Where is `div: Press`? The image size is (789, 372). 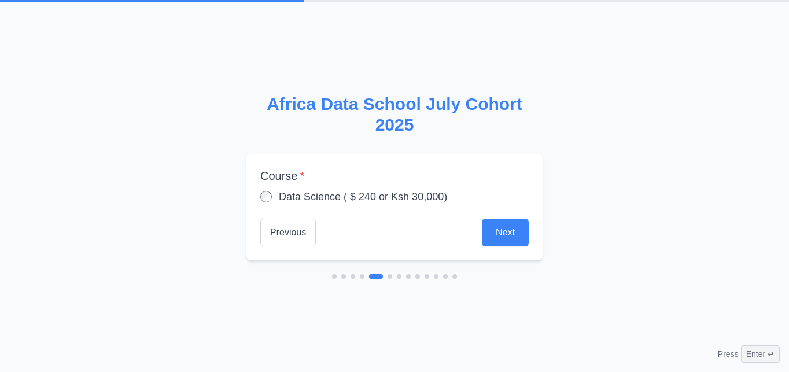 div: Press is located at coordinates (748, 354).